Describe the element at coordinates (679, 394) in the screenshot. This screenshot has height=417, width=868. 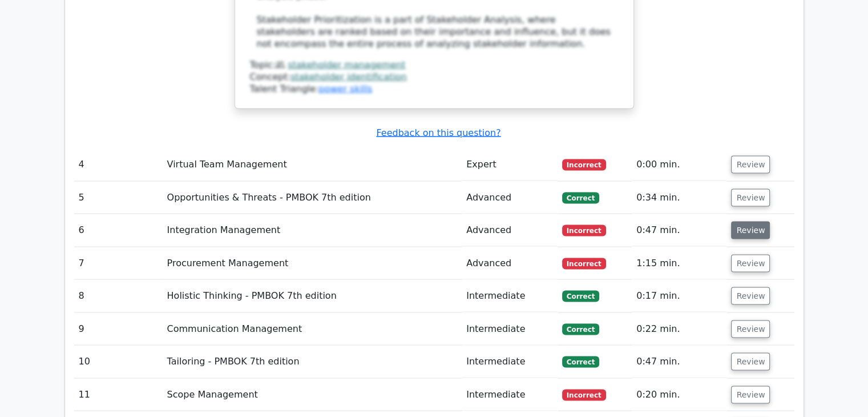
I see `td: 0:20 min.` at that location.